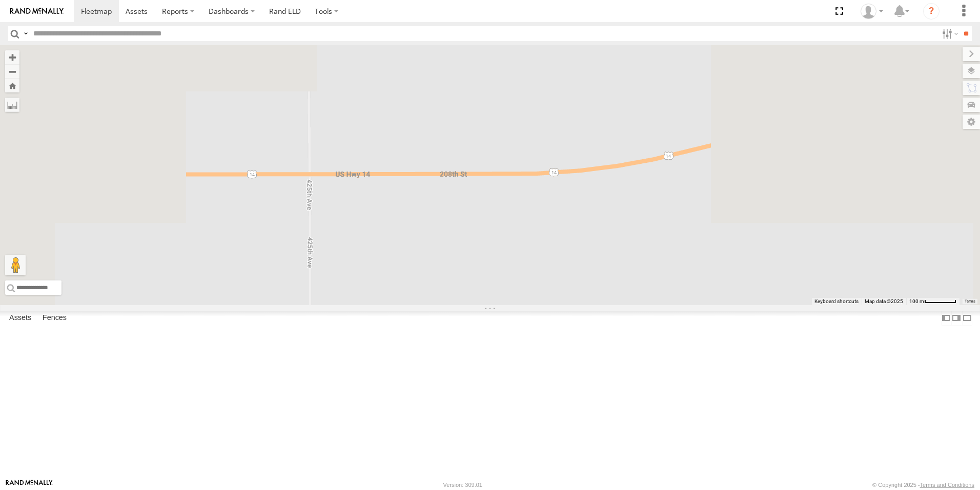 This screenshot has height=490, width=980. What do you see at coordinates (917, 300) in the screenshot?
I see `span: 100 m` at bounding box center [917, 300].